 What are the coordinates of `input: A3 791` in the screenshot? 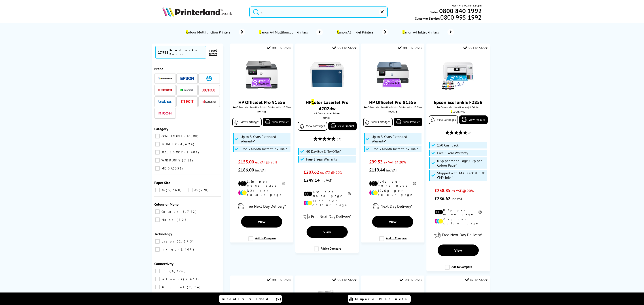 It's located at (191, 190).